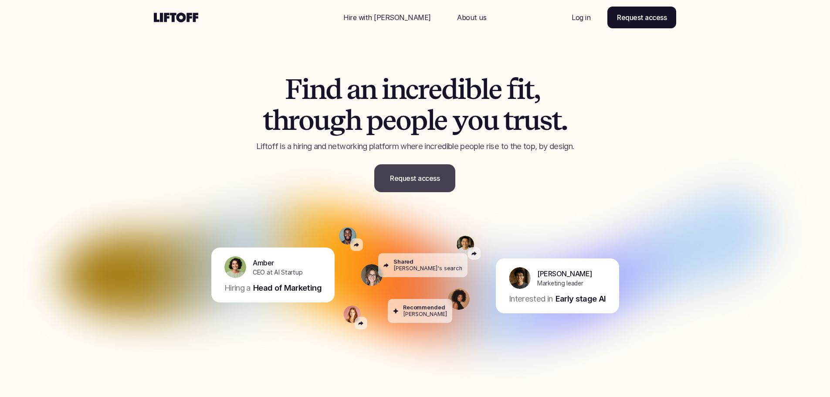 The width and height of the screenshot is (830, 397). Describe the element at coordinates (581, 17) in the screenshot. I see `p: Log in` at that location.